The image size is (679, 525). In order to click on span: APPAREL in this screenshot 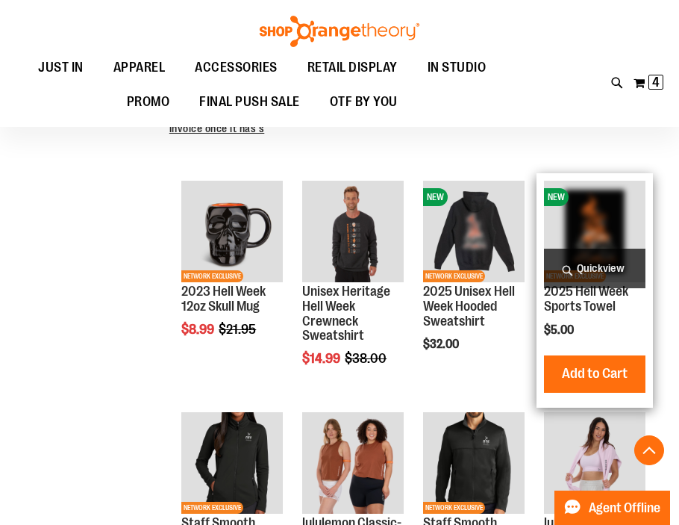, I will do `click(140, 67)`.